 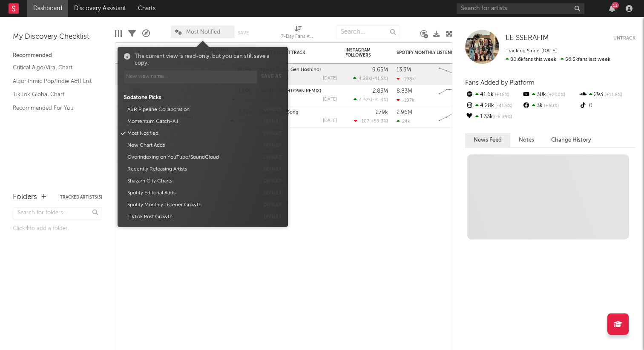 What do you see at coordinates (290, 91) in the screenshot?
I see `a: WANTCHU (HTOWN REMIX)` at bounding box center [290, 91].